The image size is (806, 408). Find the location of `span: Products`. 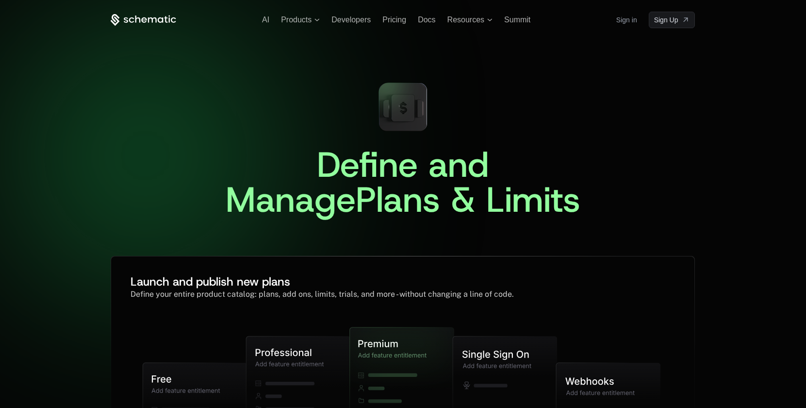

span: Products is located at coordinates (296, 20).